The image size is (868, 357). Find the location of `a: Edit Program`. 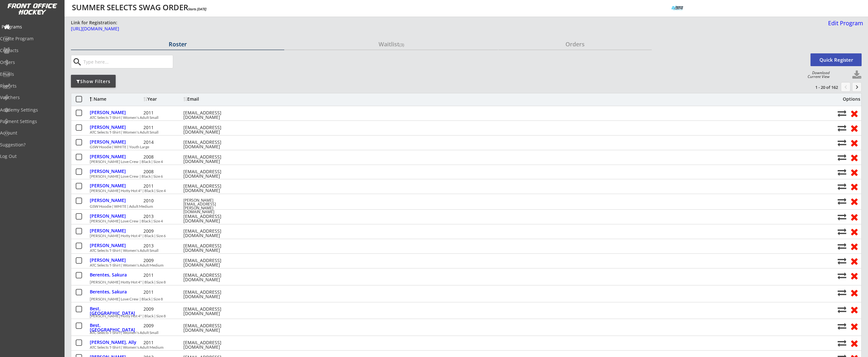

a: Edit Program is located at coordinates (844, 25).